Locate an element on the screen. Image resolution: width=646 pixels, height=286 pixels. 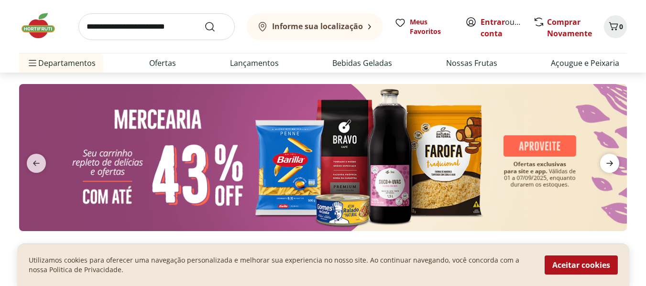
a: Comprar Novamente is located at coordinates (569, 28).